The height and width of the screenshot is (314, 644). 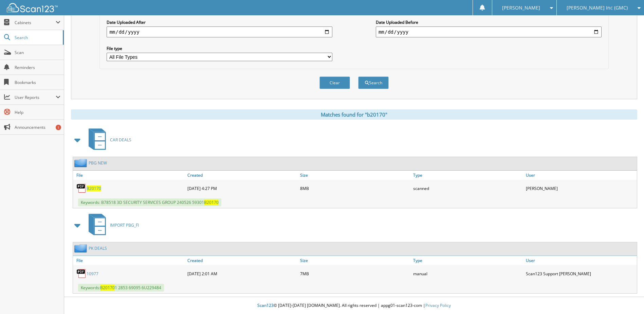 What do you see at coordinates (489, 22) in the screenshot?
I see `label: Date Uploaded Before` at bounding box center [489, 22].